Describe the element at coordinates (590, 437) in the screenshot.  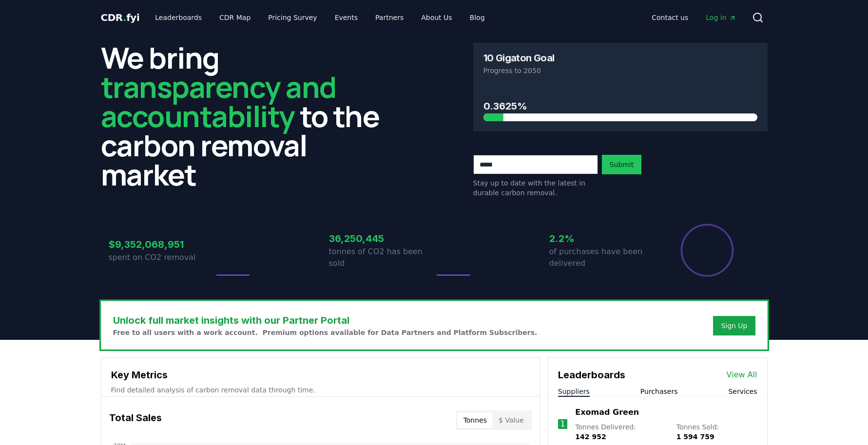
I see `span: 142 952` at that location.